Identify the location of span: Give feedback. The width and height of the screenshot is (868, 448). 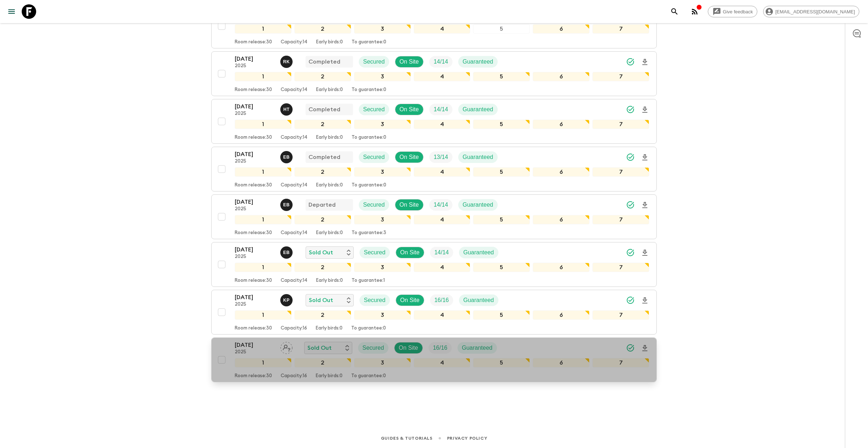
(738, 11).